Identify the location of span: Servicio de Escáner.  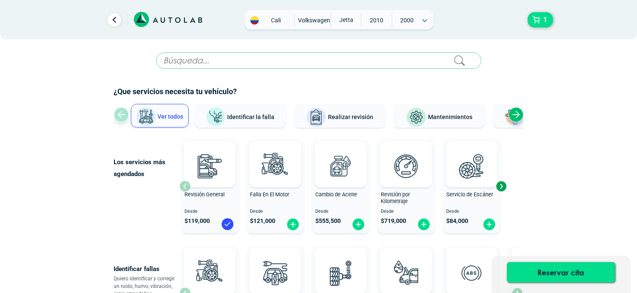
(470, 194).